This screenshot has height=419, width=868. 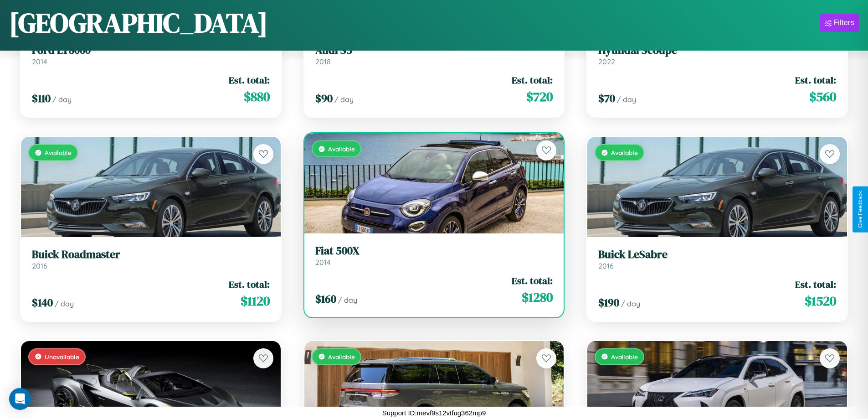 What do you see at coordinates (324, 98) in the screenshot?
I see `span: $ 90` at bounding box center [324, 98].